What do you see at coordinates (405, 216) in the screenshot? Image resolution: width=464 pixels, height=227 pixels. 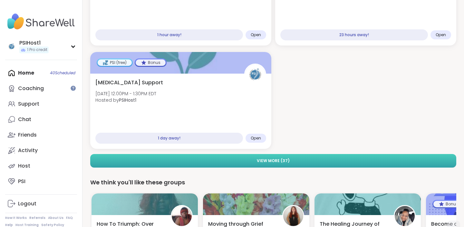 I see `img: levornia` at bounding box center [405, 216].